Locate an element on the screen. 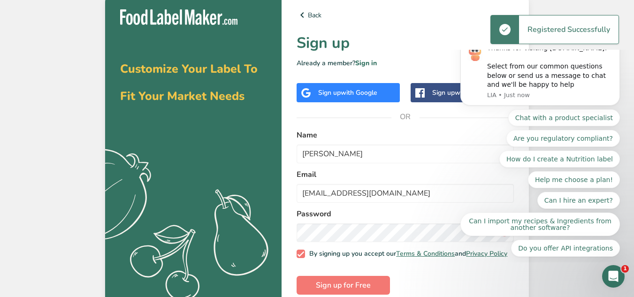 The height and width of the screenshot is (297, 634). span: with Google is located at coordinates (359, 93).